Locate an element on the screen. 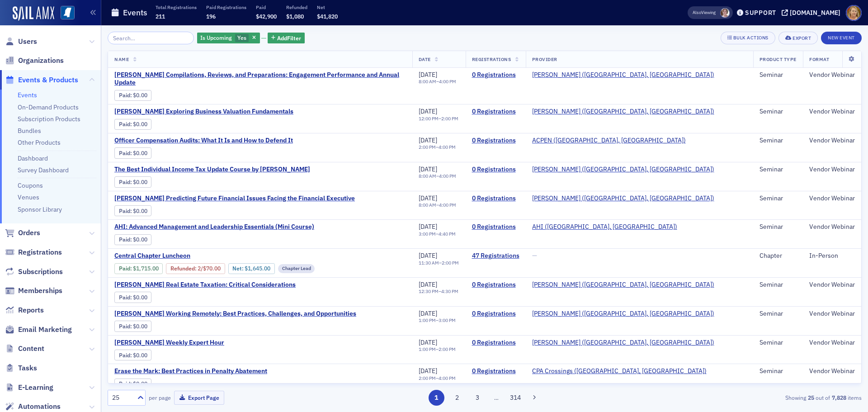 This screenshot has height=412, width=868. a: Other Products is located at coordinates (39, 143).